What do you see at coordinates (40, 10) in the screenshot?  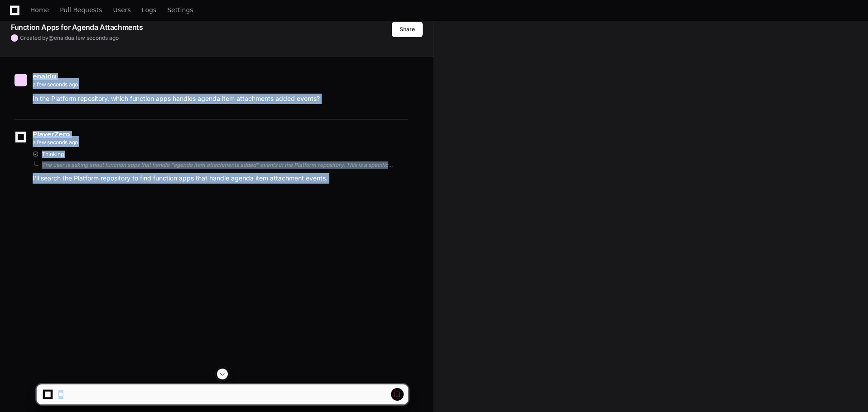 I see `span: Home` at bounding box center [40, 10].